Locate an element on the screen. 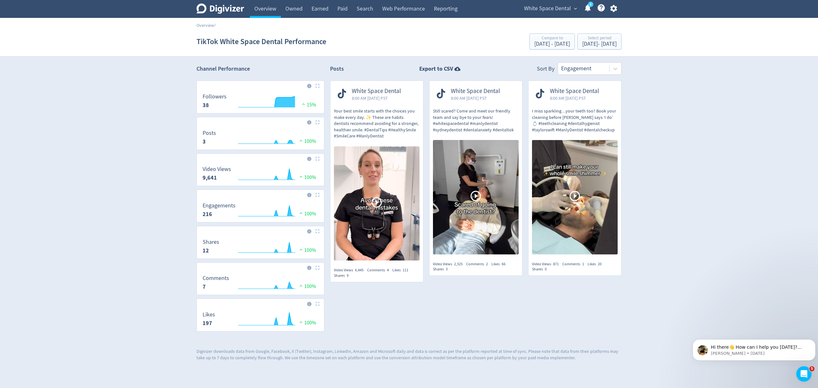 This screenshot has width=818, height=388. dt: Likes is located at coordinates (209, 314).